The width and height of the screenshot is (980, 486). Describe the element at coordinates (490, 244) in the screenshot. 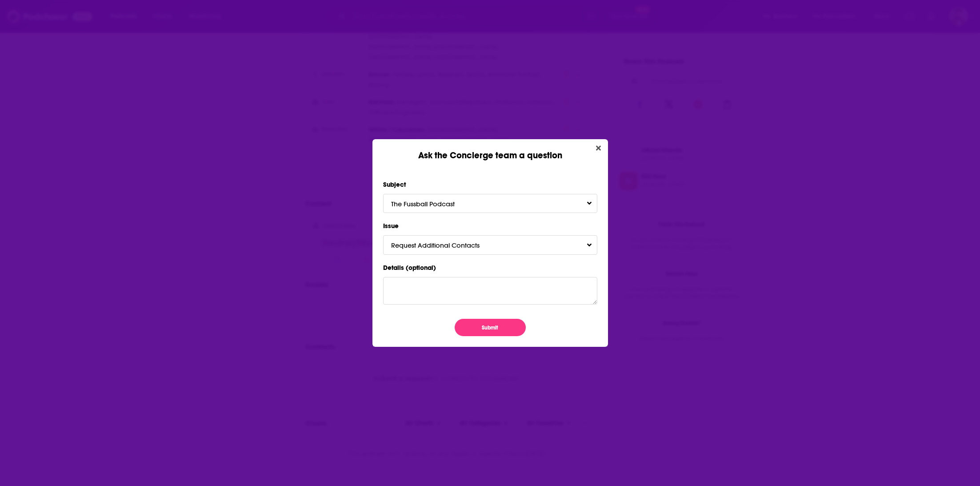

I see `button: Request Additional ContactsToggle Pronoun Dropdown` at that location.